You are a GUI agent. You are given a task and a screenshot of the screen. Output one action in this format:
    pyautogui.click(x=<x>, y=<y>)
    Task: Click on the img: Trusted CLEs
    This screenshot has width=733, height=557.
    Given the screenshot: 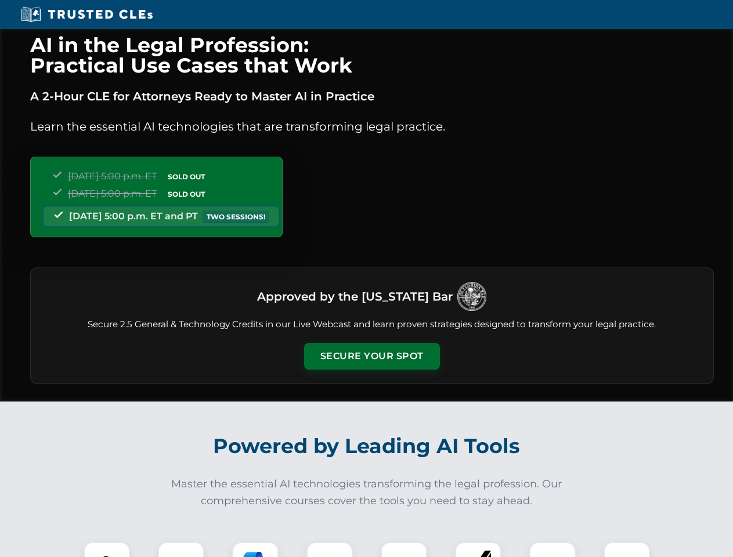 What is the action you would take?
    pyautogui.click(x=87, y=15)
    